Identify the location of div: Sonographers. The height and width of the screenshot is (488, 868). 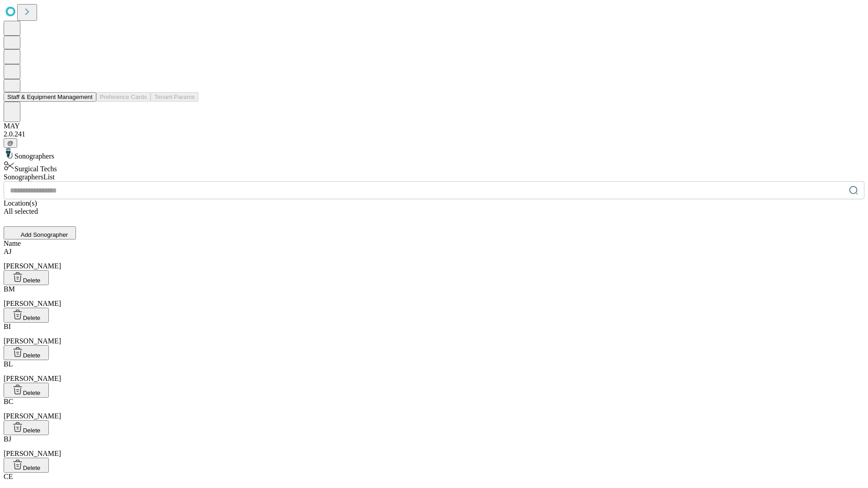
(434, 154).